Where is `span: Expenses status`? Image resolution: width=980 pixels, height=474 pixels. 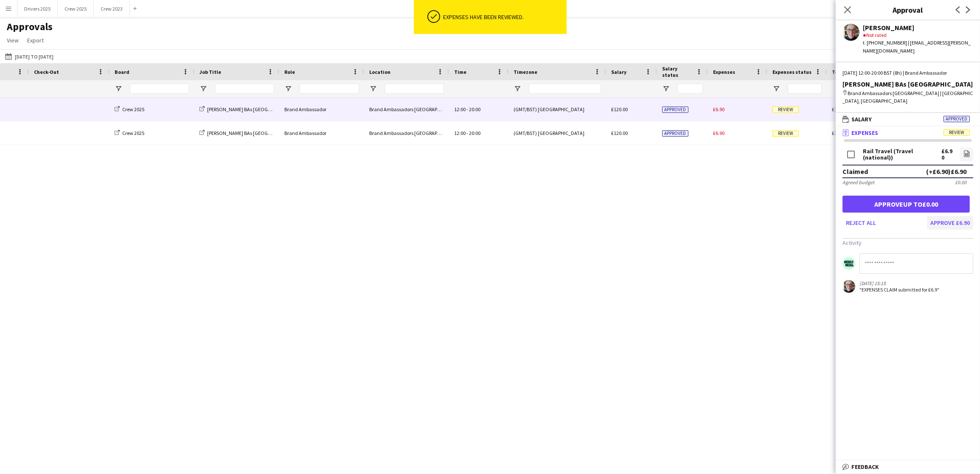 span: Expenses status is located at coordinates (792, 72).